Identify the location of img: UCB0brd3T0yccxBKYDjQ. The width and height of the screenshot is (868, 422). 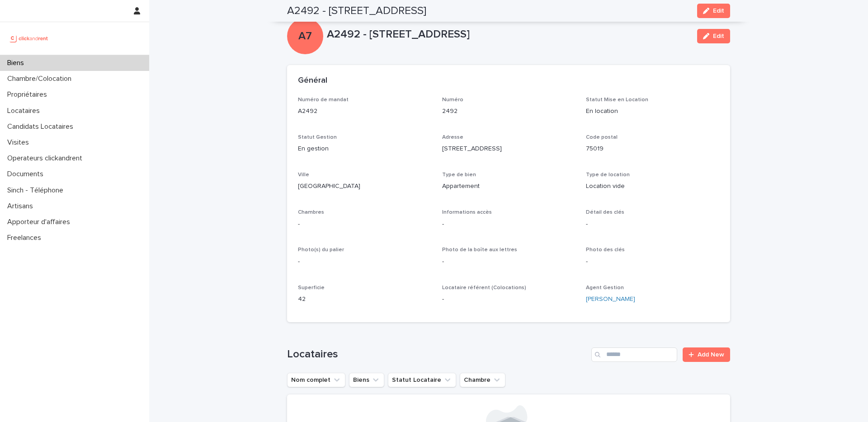
(29, 38).